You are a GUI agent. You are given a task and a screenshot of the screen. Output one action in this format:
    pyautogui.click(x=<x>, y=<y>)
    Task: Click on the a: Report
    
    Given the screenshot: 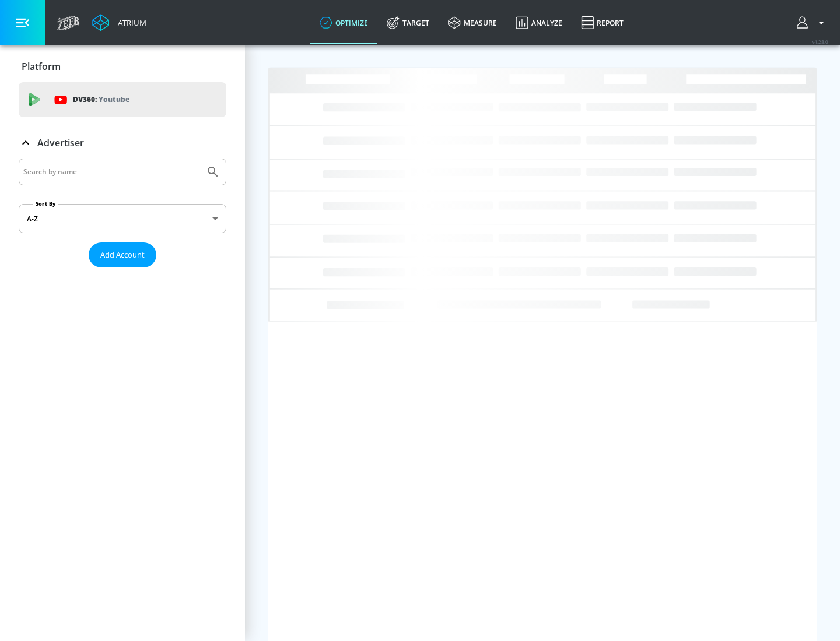 What is the action you would take?
    pyautogui.click(x=602, y=23)
    